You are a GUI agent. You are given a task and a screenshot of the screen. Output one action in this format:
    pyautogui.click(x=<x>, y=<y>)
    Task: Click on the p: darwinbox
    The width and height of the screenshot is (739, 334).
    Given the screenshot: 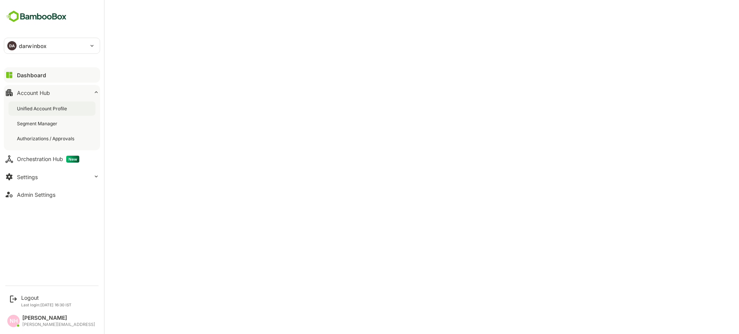 What is the action you would take?
    pyautogui.click(x=33, y=46)
    